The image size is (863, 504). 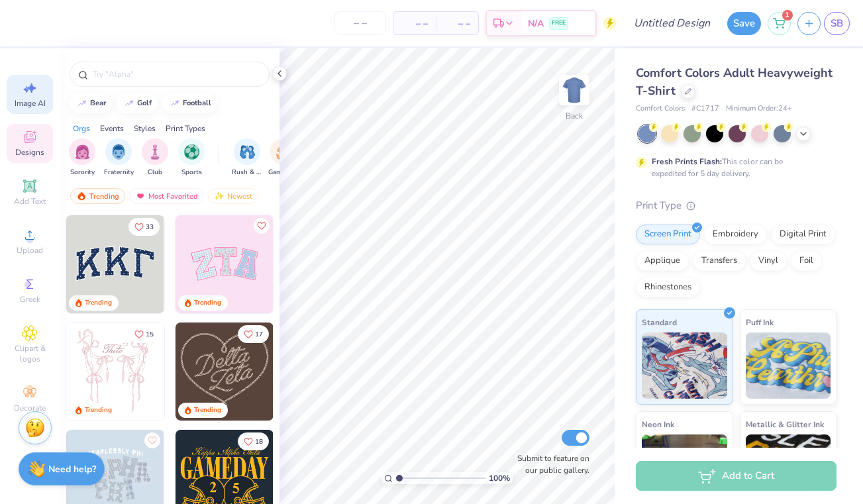 I want to click on div: Transfers, so click(x=719, y=261).